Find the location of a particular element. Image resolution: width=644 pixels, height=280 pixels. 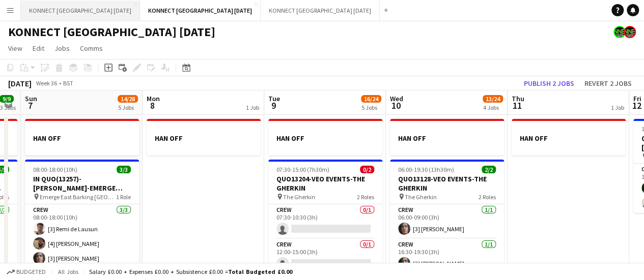

span: Fri is located at coordinates (638, 98).